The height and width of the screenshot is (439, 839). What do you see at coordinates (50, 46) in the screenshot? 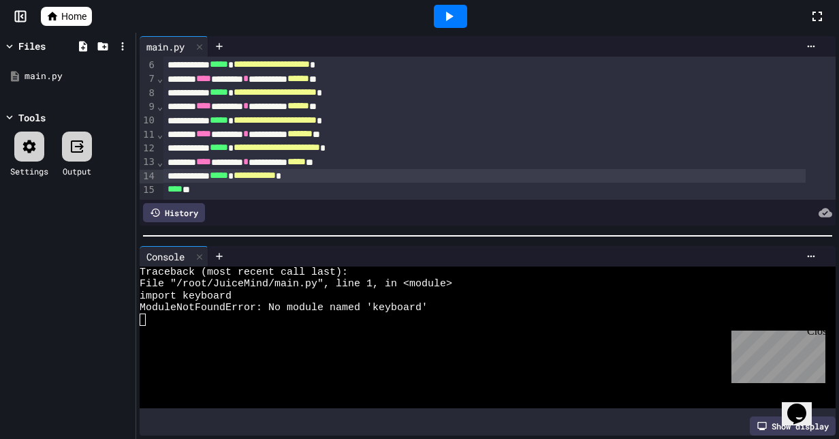
I see `div: Chat with us now!Close` at bounding box center [50, 46].